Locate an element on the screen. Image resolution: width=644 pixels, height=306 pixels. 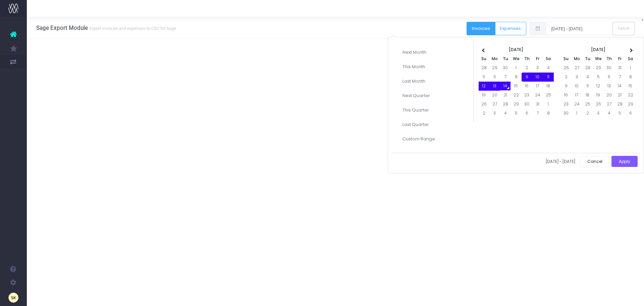
button: Invoices is located at coordinates (482, 29).